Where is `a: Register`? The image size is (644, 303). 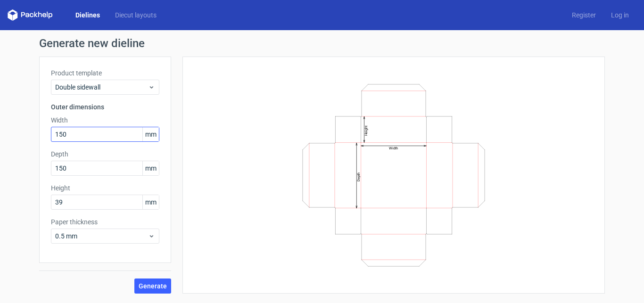
a: Register is located at coordinates (584, 15).